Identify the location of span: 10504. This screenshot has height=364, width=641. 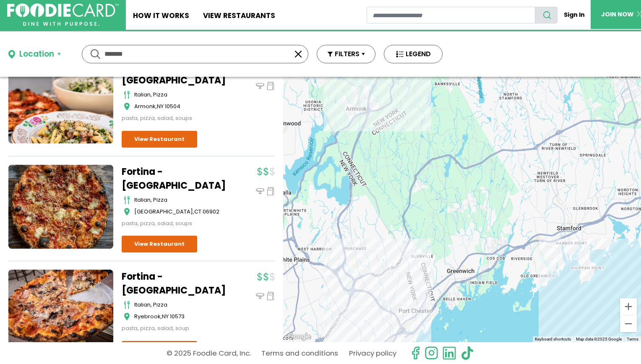
(173, 106).